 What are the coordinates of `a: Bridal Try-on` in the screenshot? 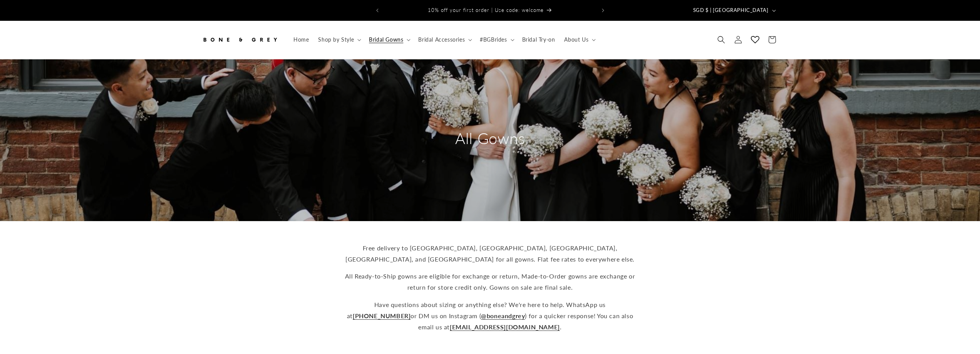 It's located at (539, 39).